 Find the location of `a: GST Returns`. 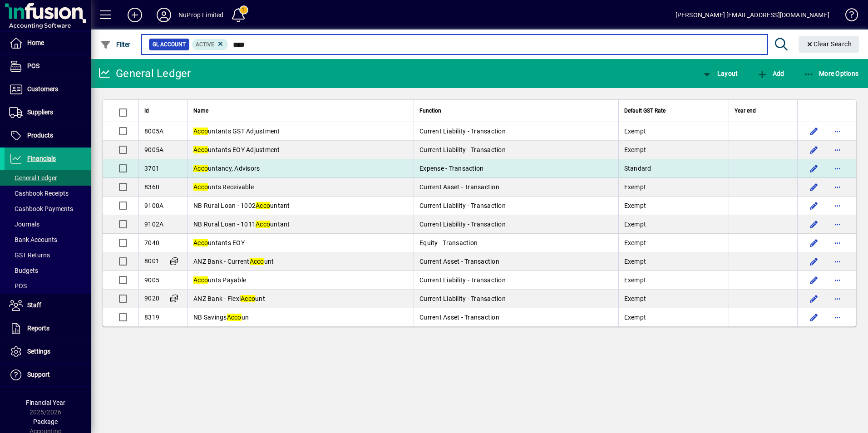

a: GST Returns is located at coordinates (48, 255).